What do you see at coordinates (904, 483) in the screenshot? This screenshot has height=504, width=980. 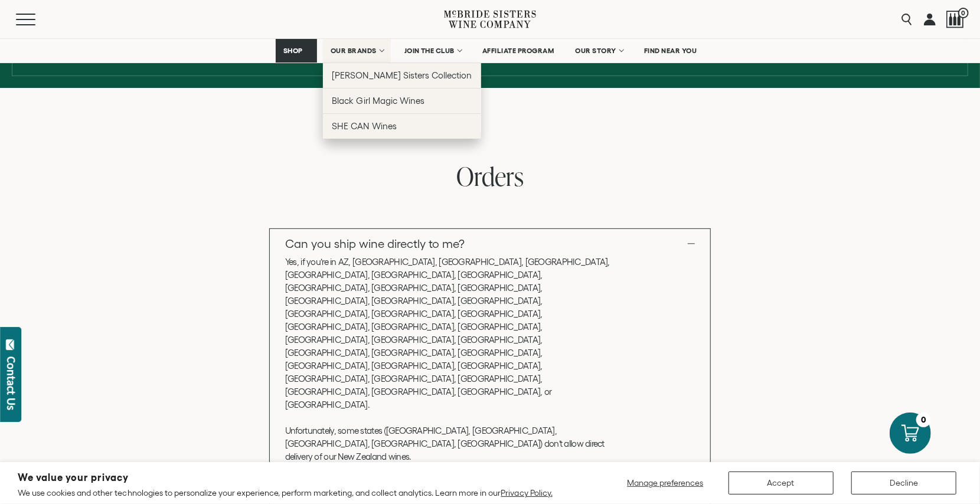 I see `button: Decline` at bounding box center [904, 483].